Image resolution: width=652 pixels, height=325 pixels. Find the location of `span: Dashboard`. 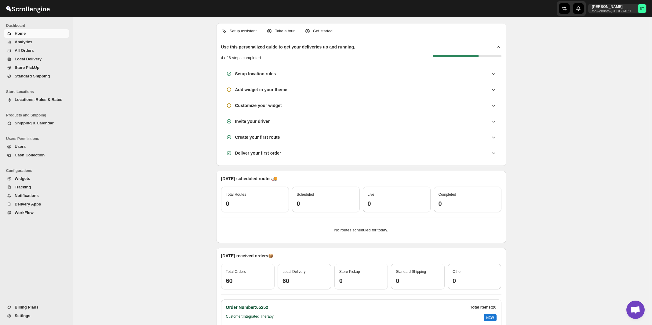

span: Dashboard is located at coordinates (38, 26).